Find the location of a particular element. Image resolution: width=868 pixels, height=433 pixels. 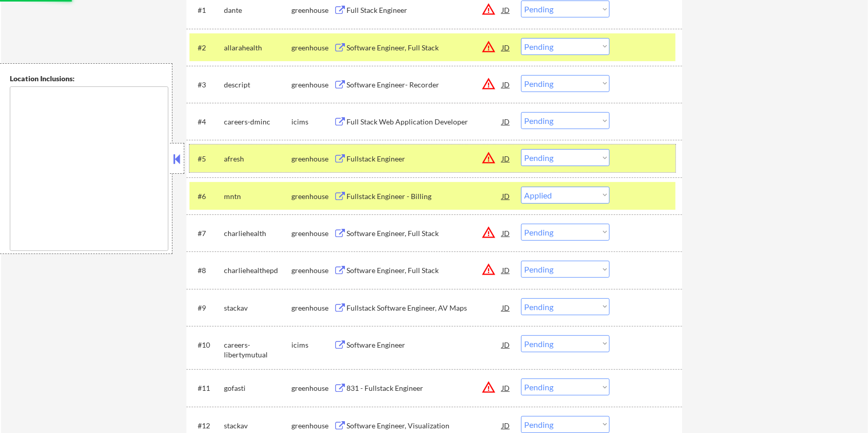

div: #12 is located at coordinates (207, 426).